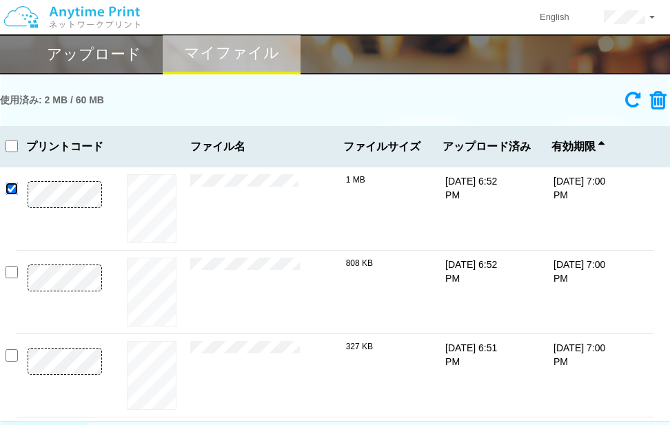 This screenshot has height=425, width=670. What do you see at coordinates (264, 147) in the screenshot?
I see `span: ファイル名` at bounding box center [264, 147].